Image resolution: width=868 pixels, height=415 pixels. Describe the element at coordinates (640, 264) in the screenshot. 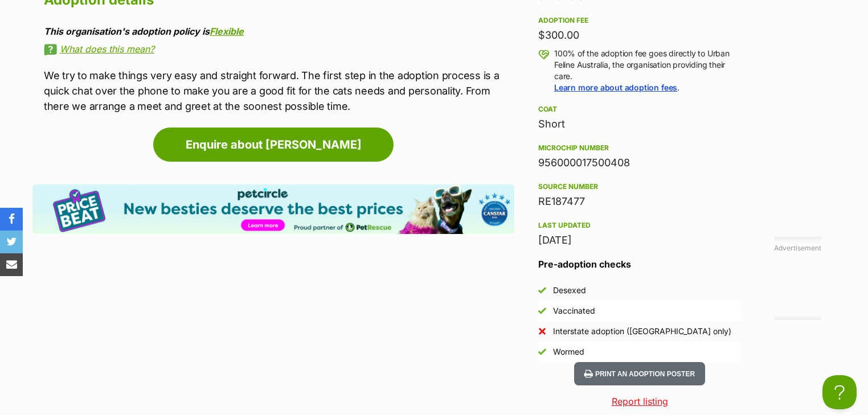

I see `h3: Pre-adoption checks` at that location.